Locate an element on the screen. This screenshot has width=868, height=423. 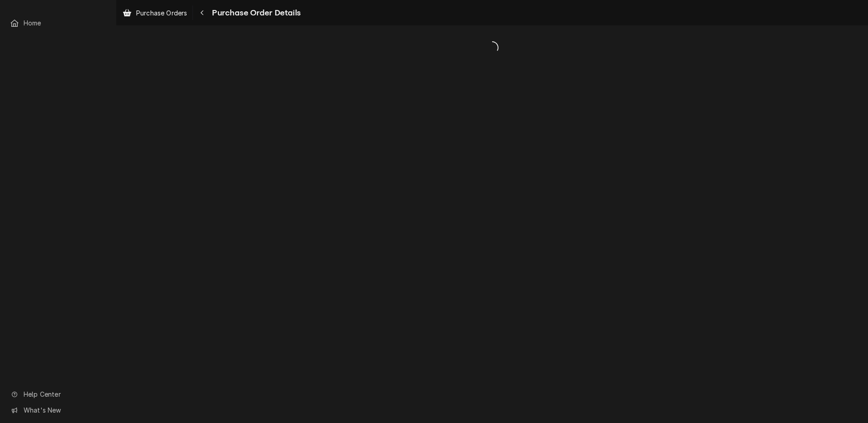
span: Home is located at coordinates (65, 23).